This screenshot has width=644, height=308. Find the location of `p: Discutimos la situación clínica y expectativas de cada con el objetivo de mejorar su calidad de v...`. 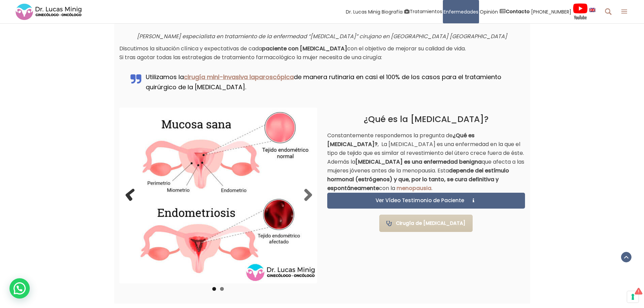

p: Discutimos la situación clínica y expectativas de cada con el objetivo de mejorar su calidad de v... is located at coordinates (322, 53).